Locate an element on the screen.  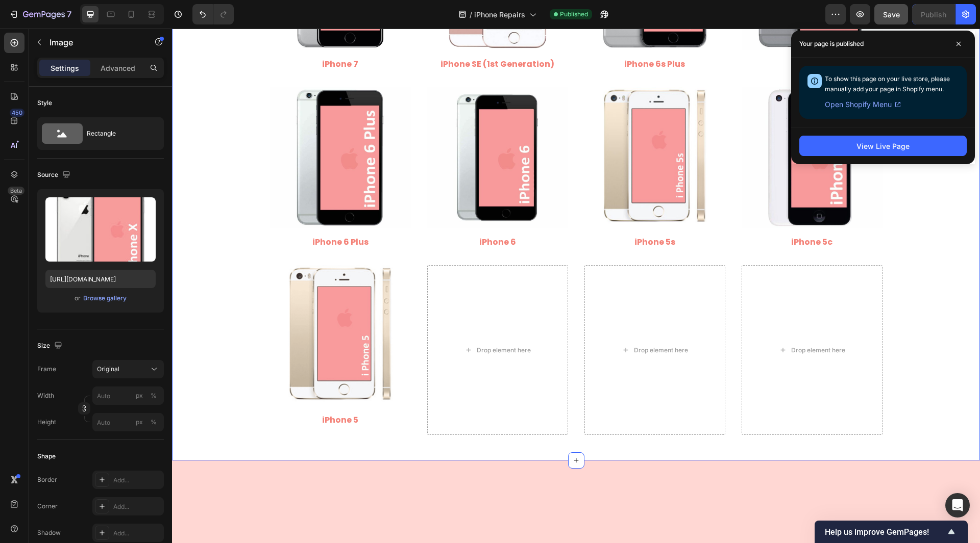
span: Original is located at coordinates (108, 370).